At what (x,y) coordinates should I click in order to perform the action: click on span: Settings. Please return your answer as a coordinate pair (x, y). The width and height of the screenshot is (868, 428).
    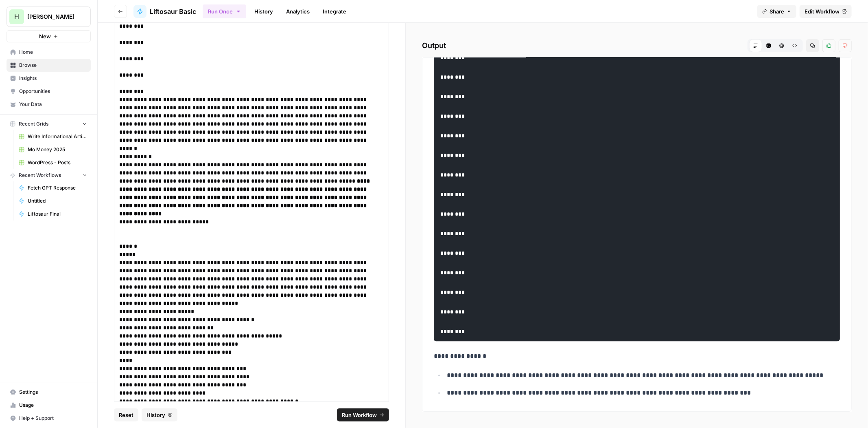
    Looking at the image, I should click on (53, 392).